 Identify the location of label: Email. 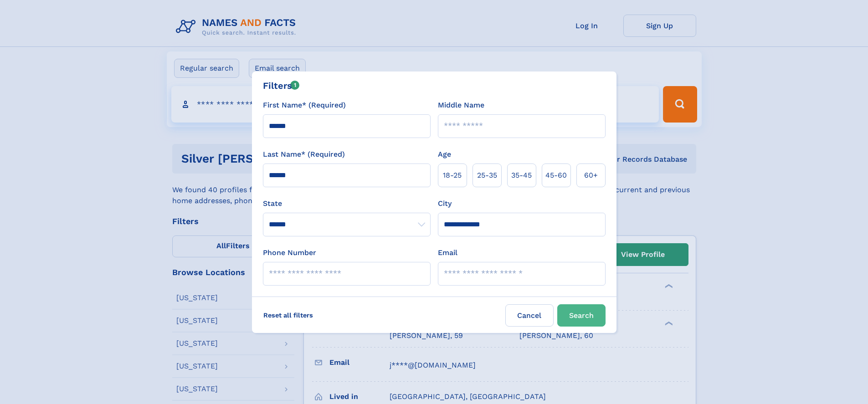
(448, 253).